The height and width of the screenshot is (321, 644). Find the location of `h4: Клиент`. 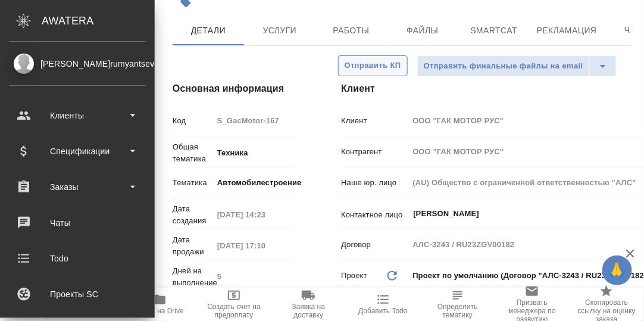

h4: Клиент is located at coordinates (486, 89).